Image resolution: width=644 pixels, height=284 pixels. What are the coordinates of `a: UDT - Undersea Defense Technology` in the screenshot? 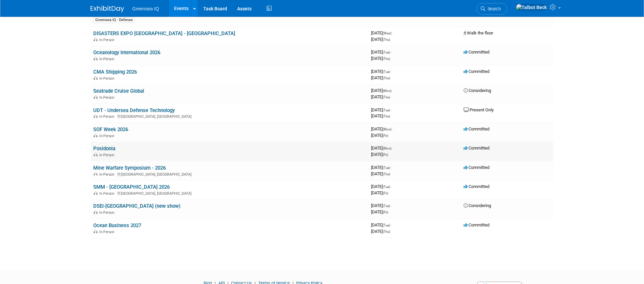 It's located at (134, 110).